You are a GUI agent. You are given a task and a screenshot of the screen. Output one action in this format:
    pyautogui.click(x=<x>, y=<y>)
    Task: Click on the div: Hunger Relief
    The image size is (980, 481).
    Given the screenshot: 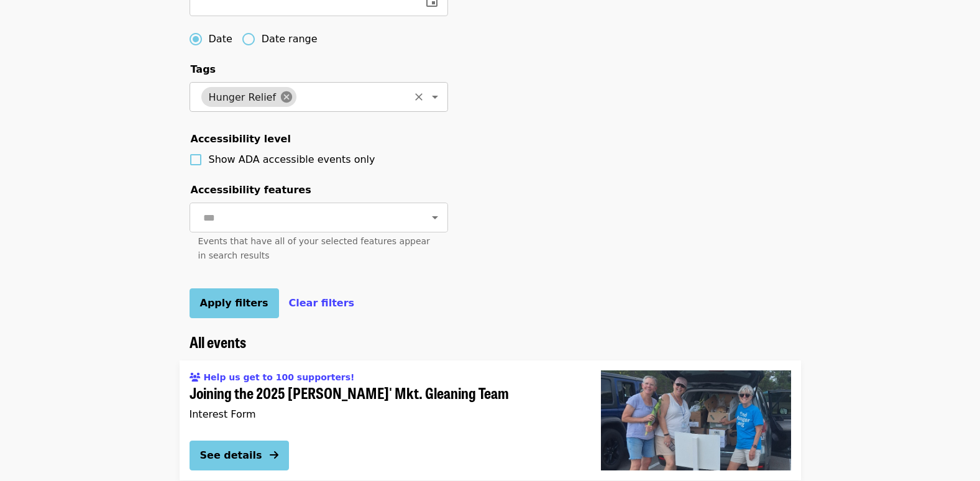 What is the action you would take?
    pyautogui.click(x=249, y=97)
    